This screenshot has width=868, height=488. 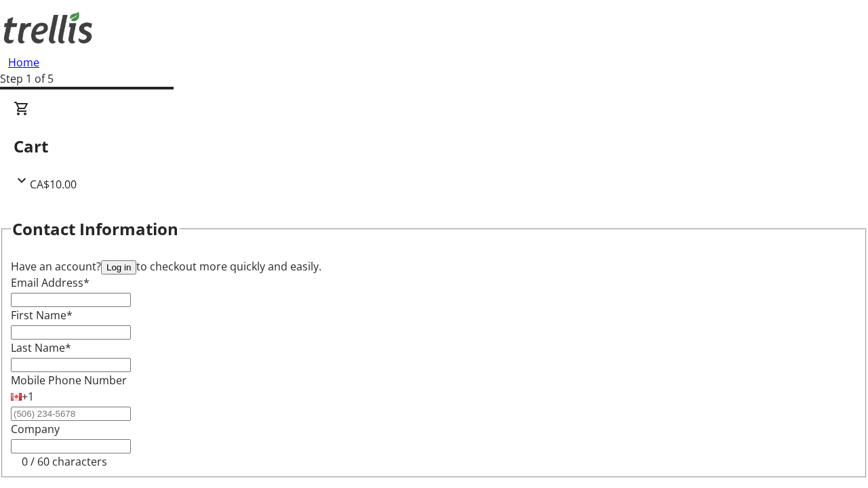 I want to click on input: (506) 234-5678, so click(x=70, y=413).